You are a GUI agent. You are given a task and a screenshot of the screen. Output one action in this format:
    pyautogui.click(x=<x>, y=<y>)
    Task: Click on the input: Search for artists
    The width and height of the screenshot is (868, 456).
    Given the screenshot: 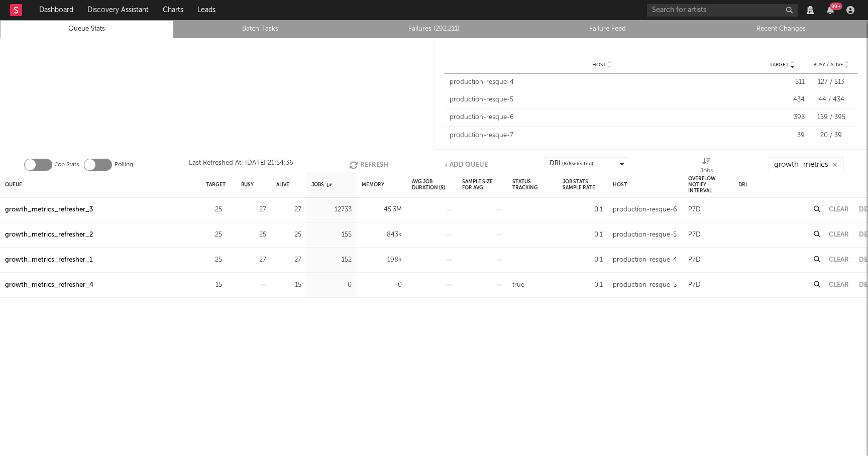 What is the action you would take?
    pyautogui.click(x=722, y=10)
    